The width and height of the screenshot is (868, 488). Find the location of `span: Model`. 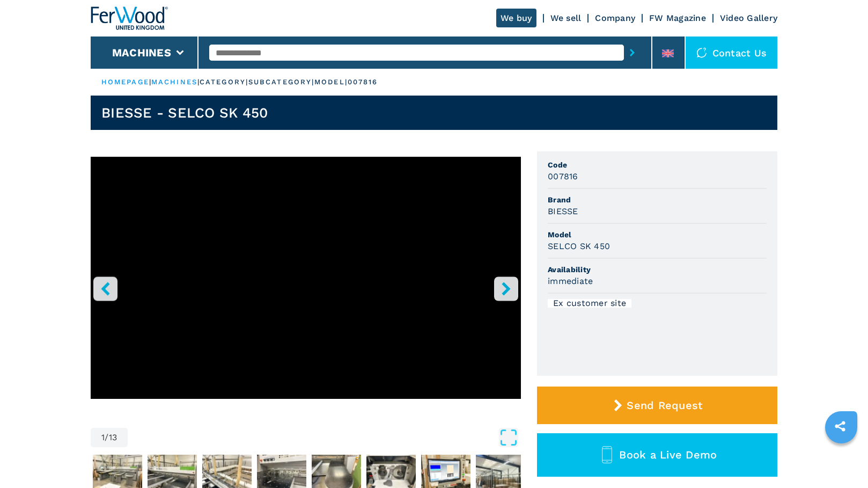

span: Model is located at coordinates (657, 234).